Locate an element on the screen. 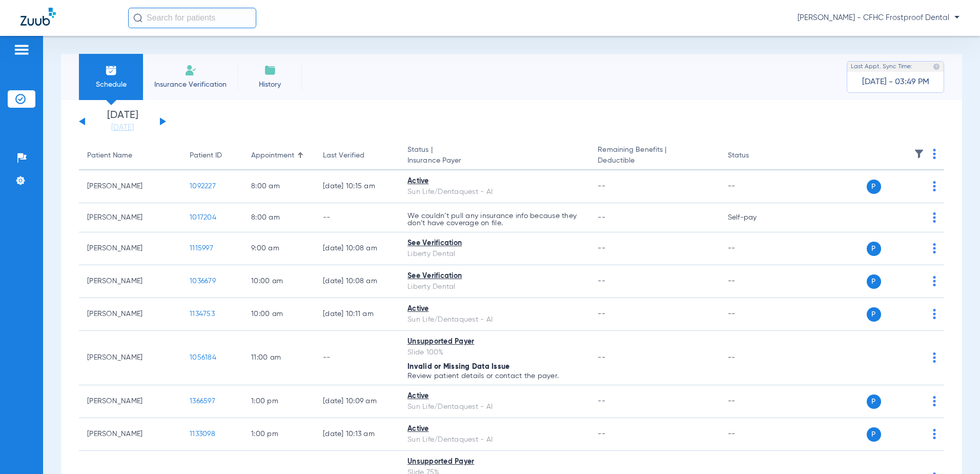 This screenshot has width=980, height=474. img: Search Icon is located at coordinates (138, 18).